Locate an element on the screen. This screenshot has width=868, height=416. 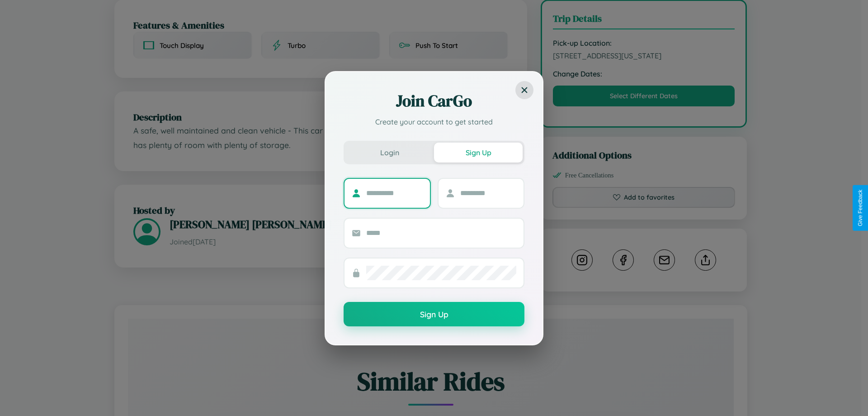
button: Login is located at coordinates (390, 153).